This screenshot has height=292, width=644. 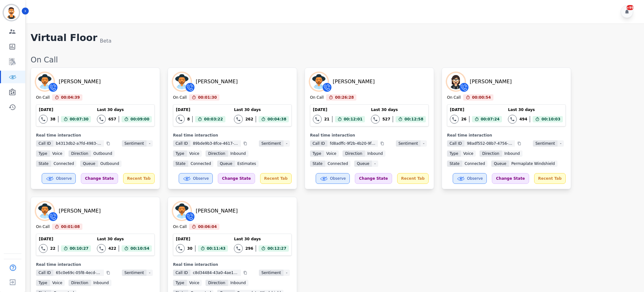 I want to click on span: 00:09:00, so click(x=140, y=119).